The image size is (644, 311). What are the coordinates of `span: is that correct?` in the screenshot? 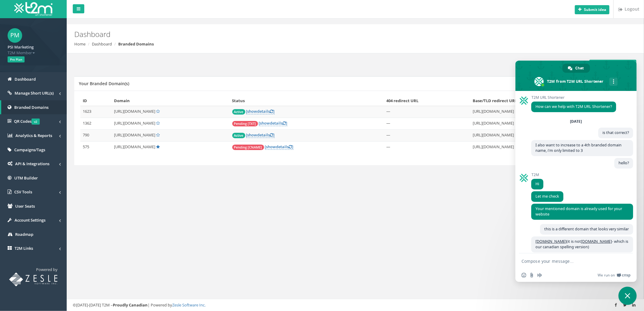 It's located at (615, 132).